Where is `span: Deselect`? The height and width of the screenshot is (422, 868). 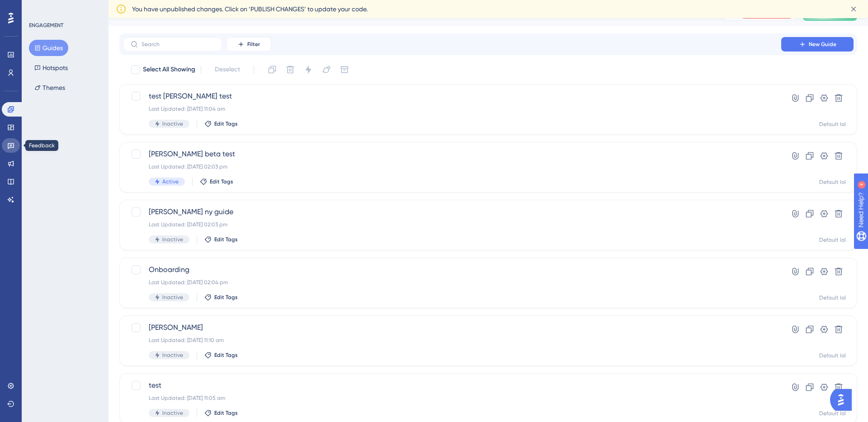
span: Deselect is located at coordinates (228, 70).